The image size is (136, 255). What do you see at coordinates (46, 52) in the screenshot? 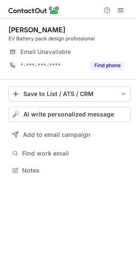
I see `span: Email Unavailable` at bounding box center [46, 52].